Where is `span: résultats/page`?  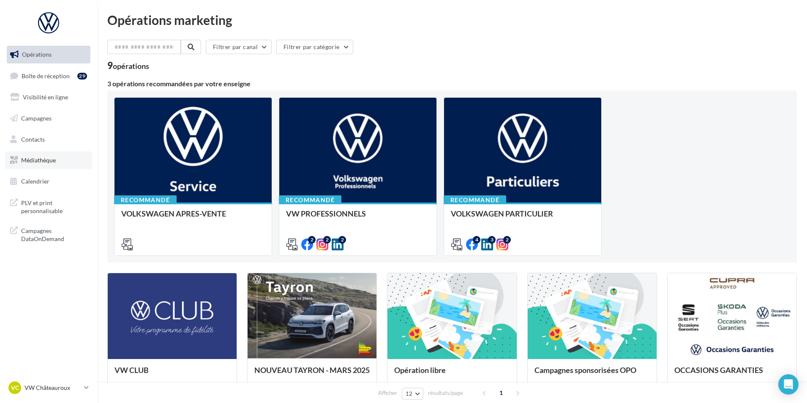 span: résultats/page is located at coordinates (446, 393).